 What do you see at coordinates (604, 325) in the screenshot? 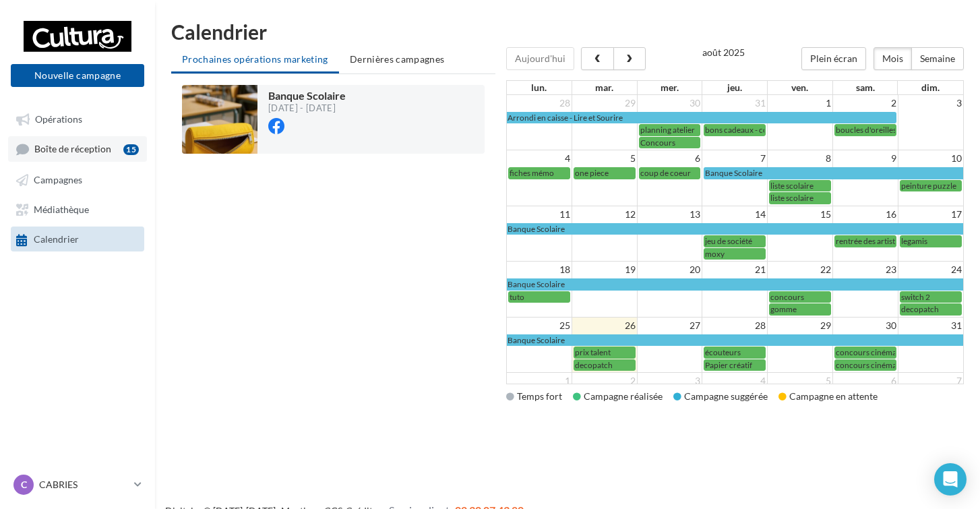
I see `td: 26` at bounding box center [604, 325].